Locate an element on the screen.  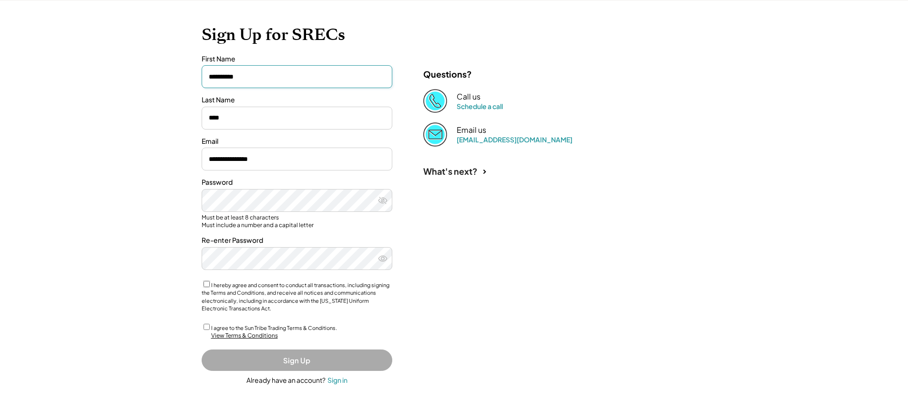
div: View Terms & Conditions is located at coordinates (244, 336).